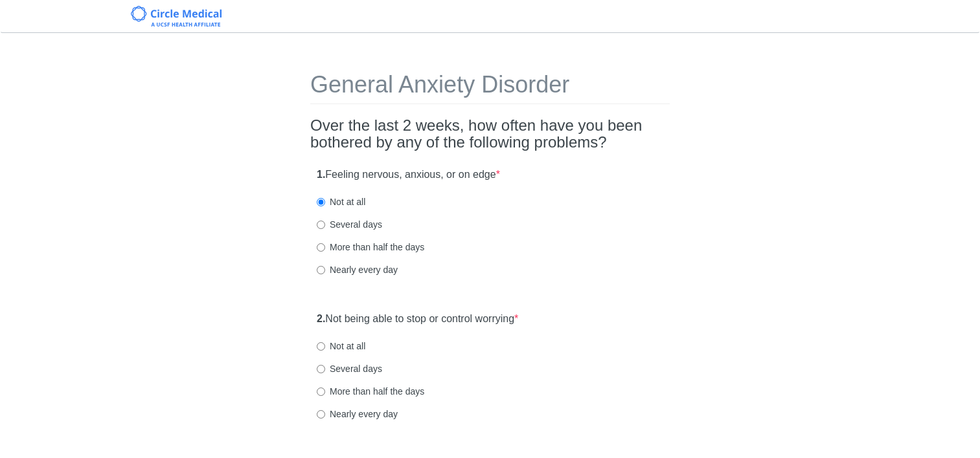  I want to click on h2: Over the last 2 weeks, how often have you been bothered by any of the following problems?, so click(490, 134).